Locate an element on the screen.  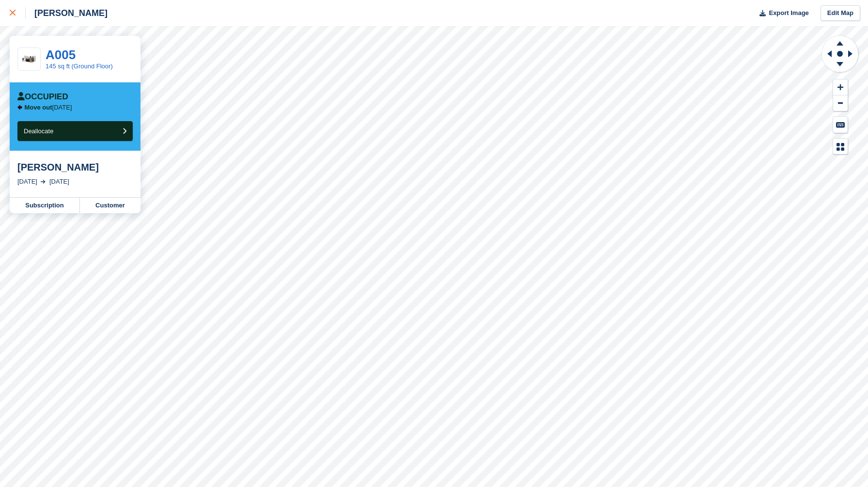
button: Zoom Out is located at coordinates (841, 103).